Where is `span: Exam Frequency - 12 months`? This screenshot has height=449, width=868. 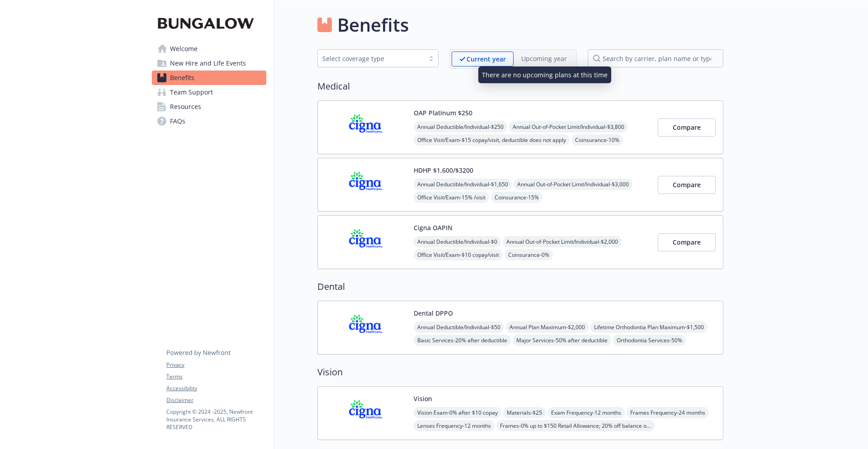 span: Exam Frequency - 12 months is located at coordinates (586, 413).